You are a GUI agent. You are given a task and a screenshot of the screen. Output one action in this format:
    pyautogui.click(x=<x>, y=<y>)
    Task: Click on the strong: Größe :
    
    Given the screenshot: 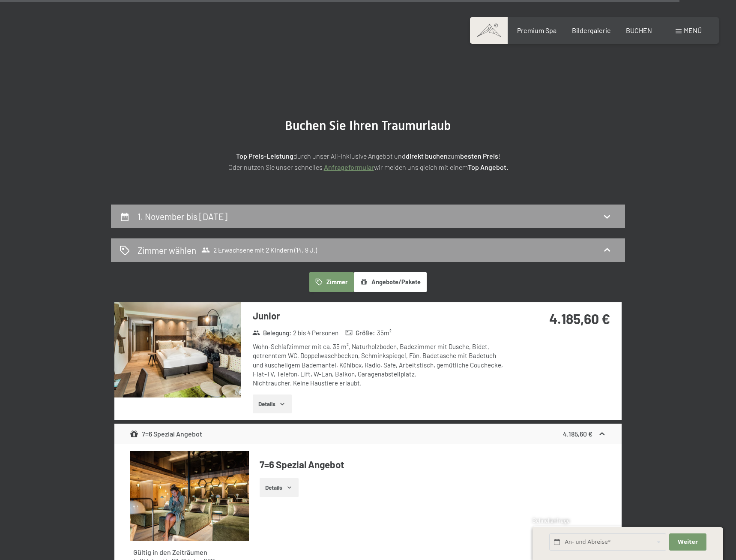 What is the action you would take?
    pyautogui.click(x=360, y=333)
    